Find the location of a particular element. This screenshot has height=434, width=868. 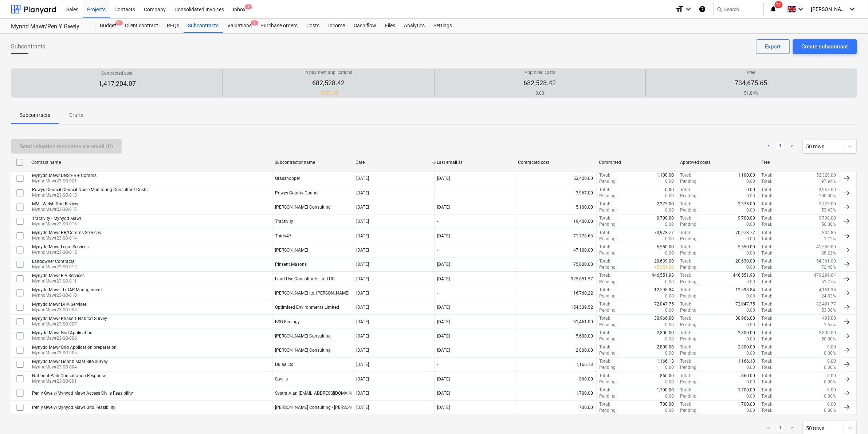

button: Create subcontract is located at coordinates (825, 47).